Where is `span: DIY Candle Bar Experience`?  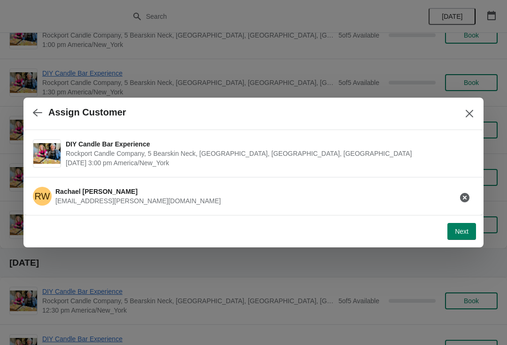 span: DIY Candle Bar Experience is located at coordinates (268, 144).